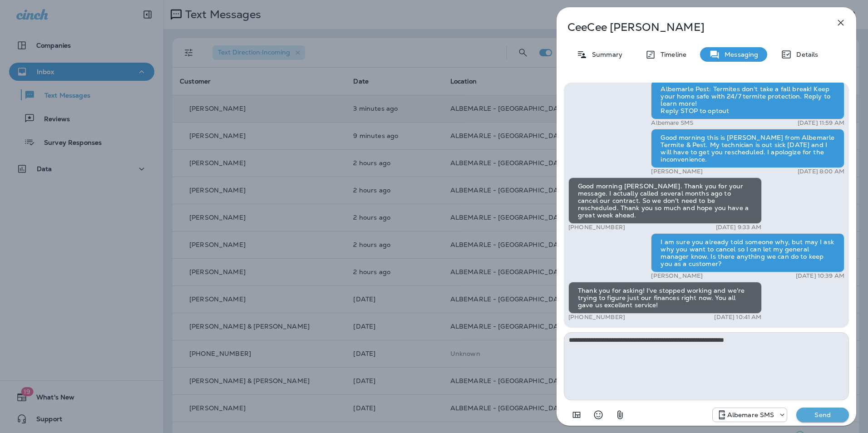 This screenshot has width=868, height=433. Describe the element at coordinates (750, 415) in the screenshot. I see `div: +1 (252) 600-3555` at that location.